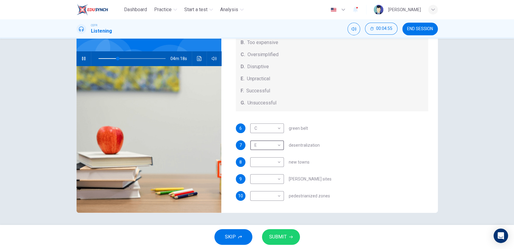 The height and width of the screenshot is (249, 514). What do you see at coordinates (381, 29) in the screenshot?
I see `div: Hide` at bounding box center [381, 29].